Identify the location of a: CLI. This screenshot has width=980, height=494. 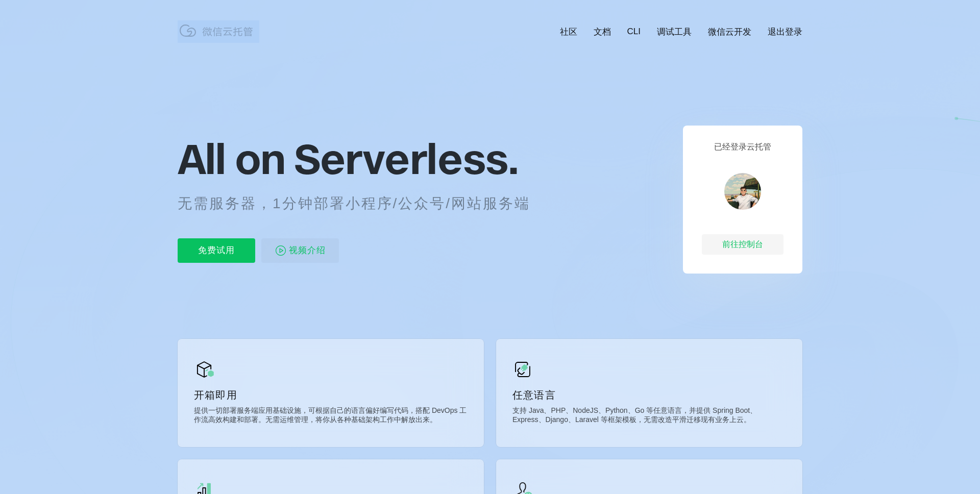
(633, 32).